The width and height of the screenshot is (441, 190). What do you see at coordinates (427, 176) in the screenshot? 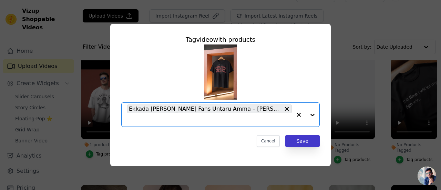
I see `a: Open chat` at bounding box center [427, 176].